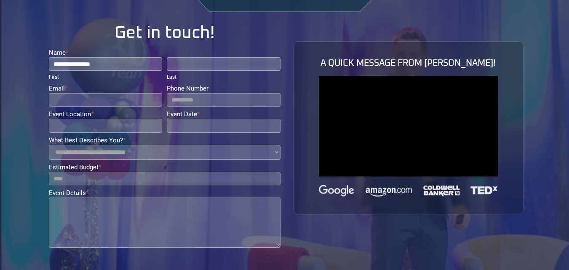 The width and height of the screenshot is (569, 270). Describe the element at coordinates (165, 194) in the screenshot. I see `label: Event Details` at that location.